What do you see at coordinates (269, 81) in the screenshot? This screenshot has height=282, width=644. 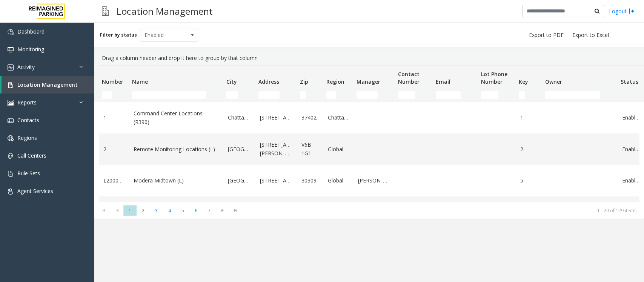 I see `span: Address` at bounding box center [269, 81].